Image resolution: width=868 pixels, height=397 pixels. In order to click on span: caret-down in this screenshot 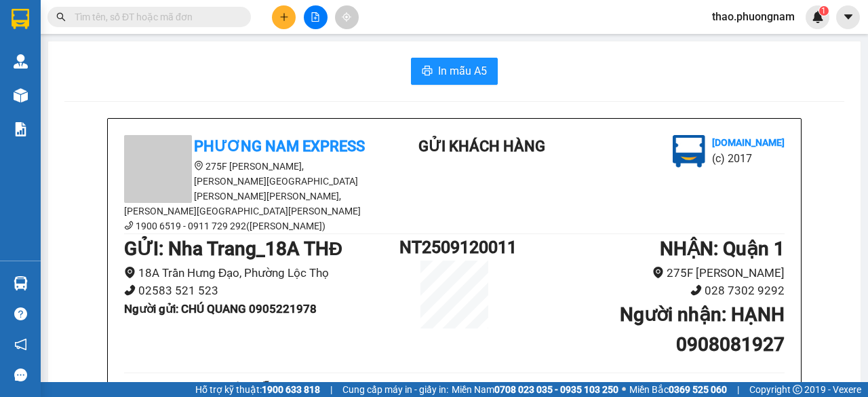, I will do `click(848, 17)`.